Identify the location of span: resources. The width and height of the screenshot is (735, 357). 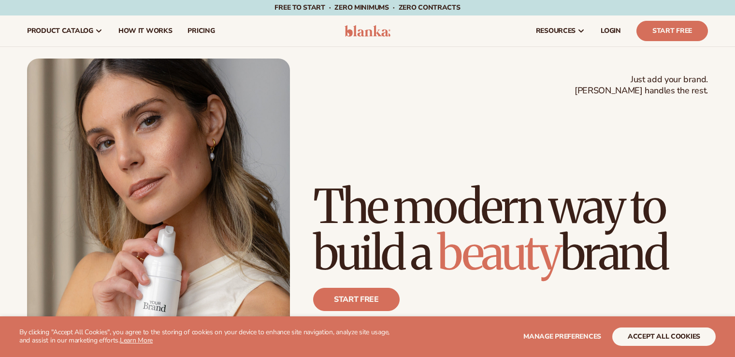
(556, 31).